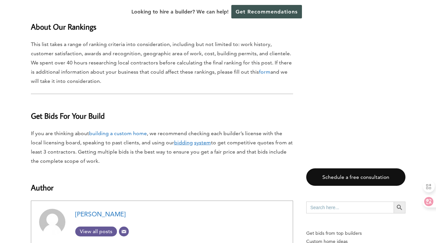 This screenshot has width=436, height=243. Describe the element at coordinates (63, 26) in the screenshot. I see `b: About Our Rankings` at that location.